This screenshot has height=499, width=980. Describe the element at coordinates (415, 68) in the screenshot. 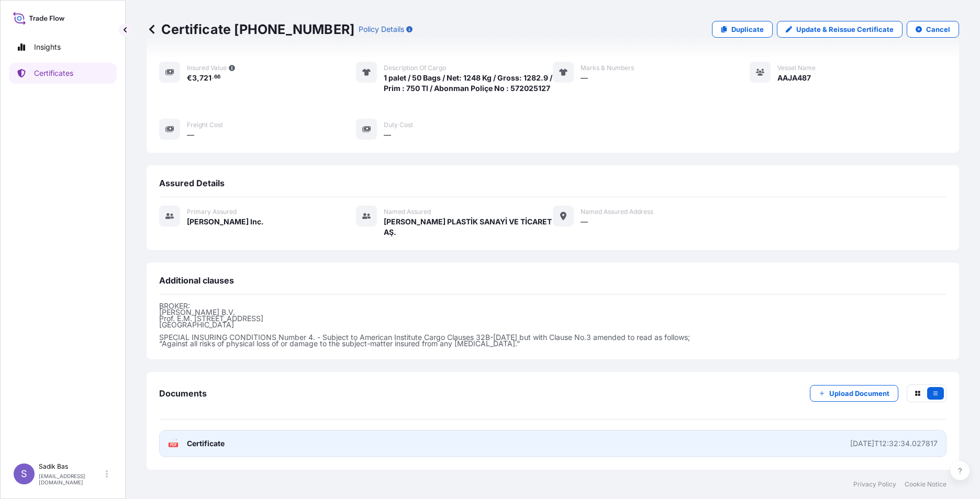

I see `span: Description of cargo` at that location.